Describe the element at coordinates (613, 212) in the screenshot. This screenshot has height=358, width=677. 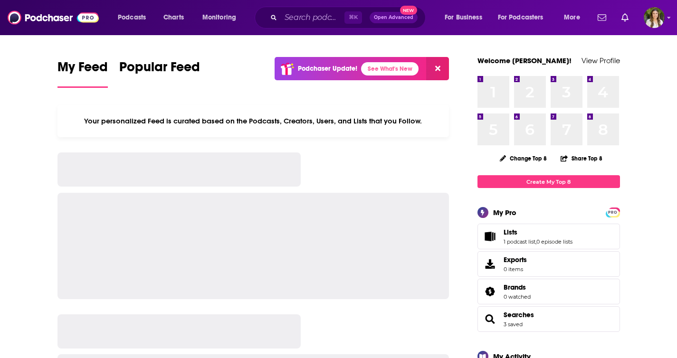
I see `span: PRO` at that location.